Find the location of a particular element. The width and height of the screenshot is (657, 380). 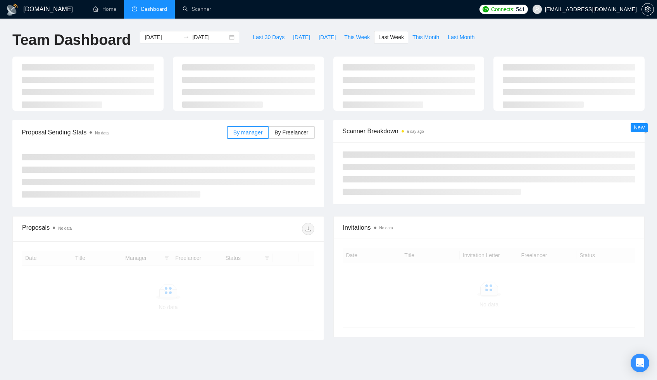

div: Proposals is located at coordinates (95, 229).